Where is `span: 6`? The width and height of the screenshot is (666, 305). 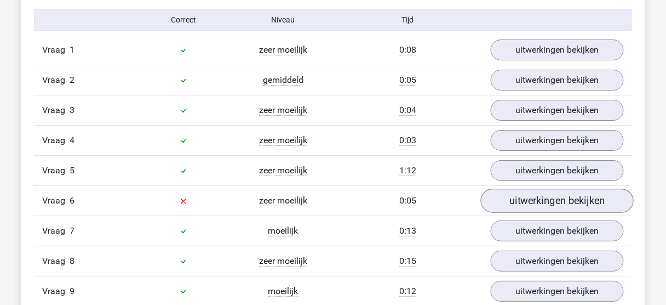
span: 6 is located at coordinates (72, 200).